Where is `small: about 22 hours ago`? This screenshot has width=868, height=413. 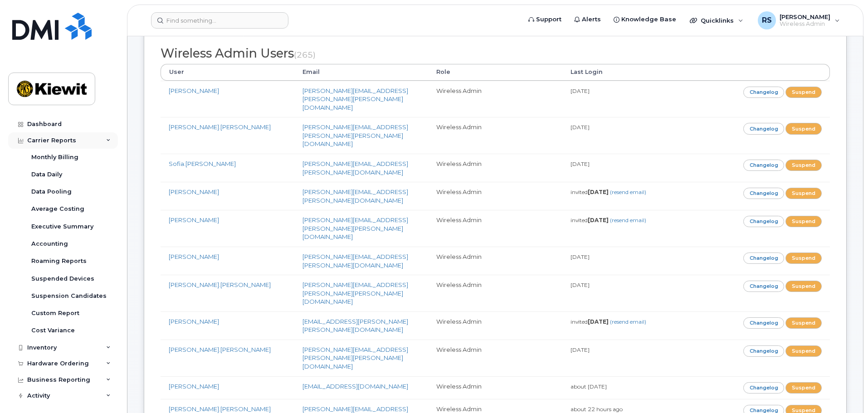 small: about 22 hours ago is located at coordinates (596, 409).